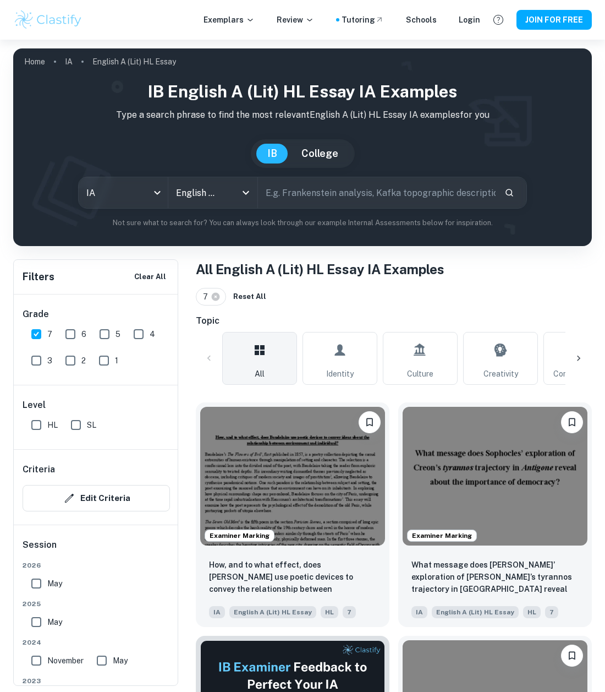  Describe the element at coordinates (96, 498) in the screenshot. I see `button: Edit Criteria` at that location.